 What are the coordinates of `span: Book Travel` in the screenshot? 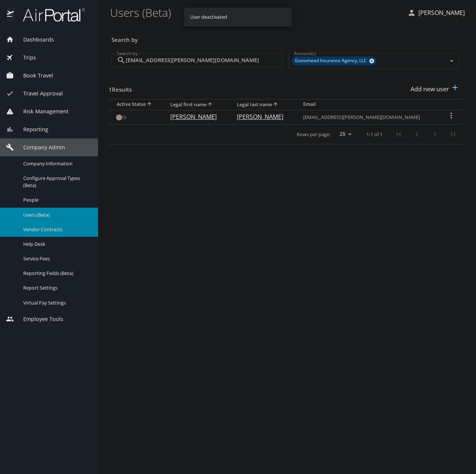 It's located at (33, 76).